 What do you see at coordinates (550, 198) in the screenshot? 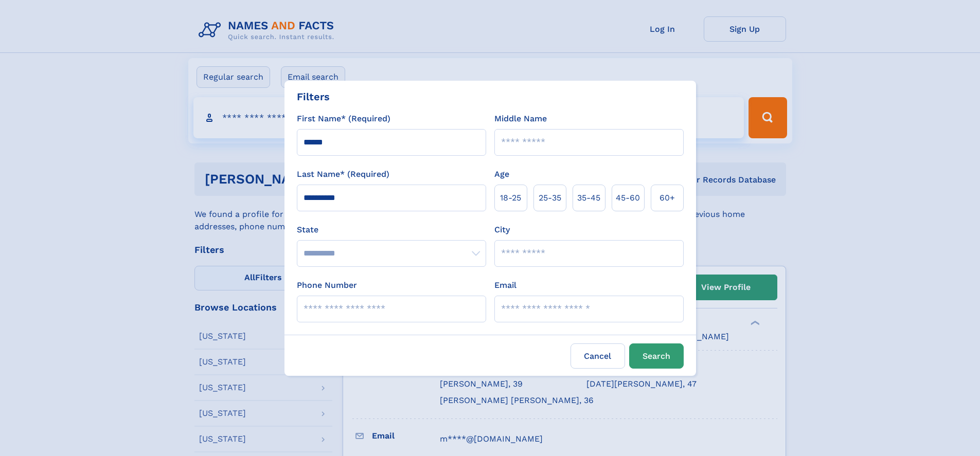
I see `span: 25‑35` at bounding box center [550, 198].